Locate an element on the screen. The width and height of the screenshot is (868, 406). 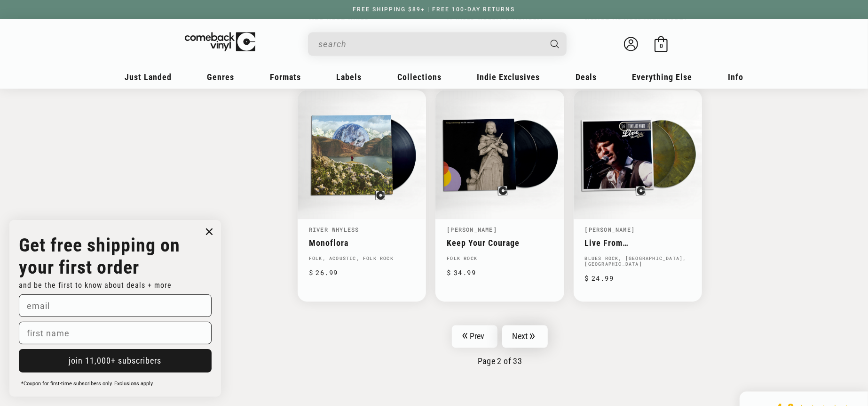
div: Search is located at coordinates (438, 44).